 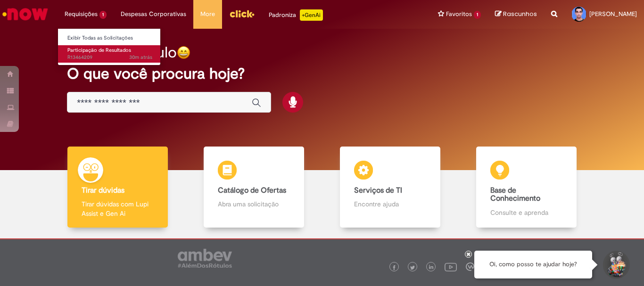 What do you see at coordinates (252, 190) in the screenshot?
I see `b: Catálogo de Ofertas` at bounding box center [252, 190].